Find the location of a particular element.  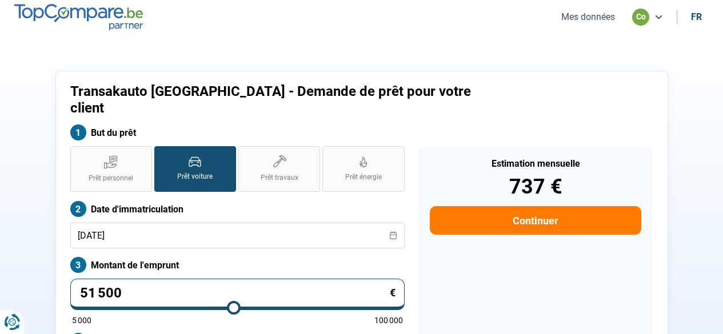

label: But du prêt is located at coordinates (237, 133).